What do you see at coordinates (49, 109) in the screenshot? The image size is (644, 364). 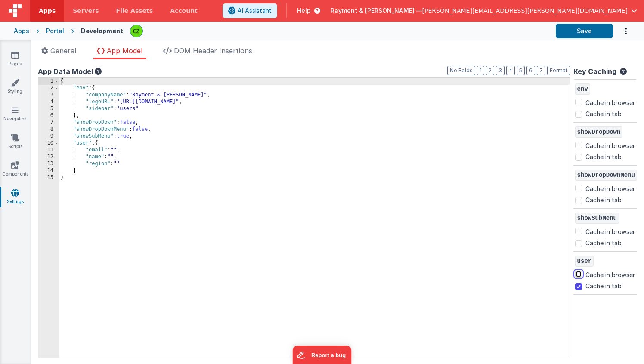 I see `div: 5` at bounding box center [49, 109].